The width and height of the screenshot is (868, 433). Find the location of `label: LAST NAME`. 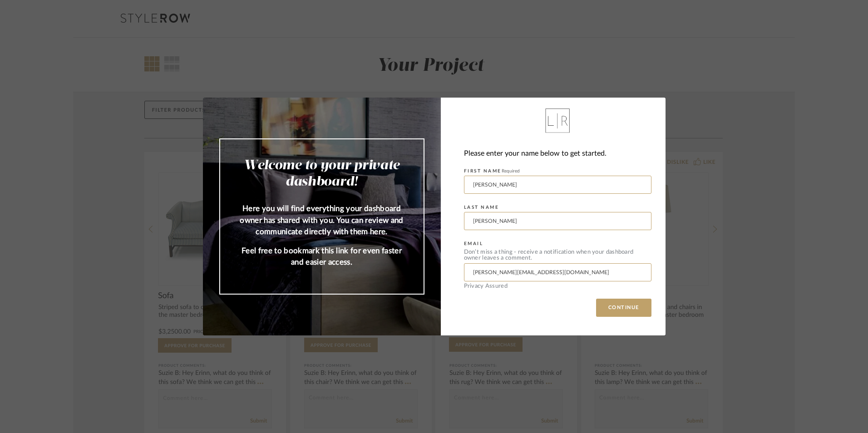

label: LAST NAME is located at coordinates (481, 208).